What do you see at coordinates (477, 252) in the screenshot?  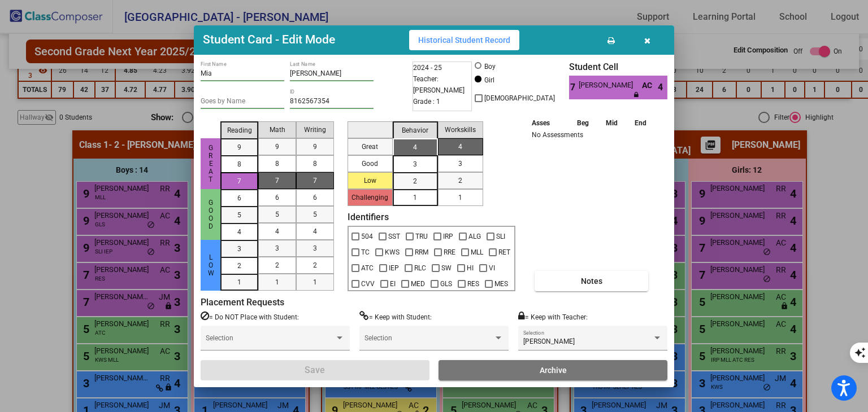 I see `span: MLL` at bounding box center [477, 252].